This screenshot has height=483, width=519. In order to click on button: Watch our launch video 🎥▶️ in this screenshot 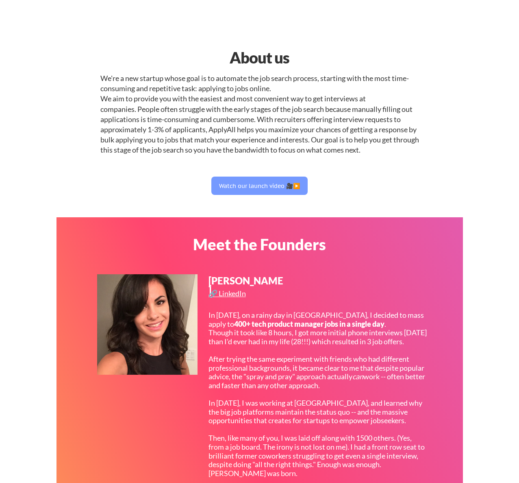, I will do `click(259, 185)`.